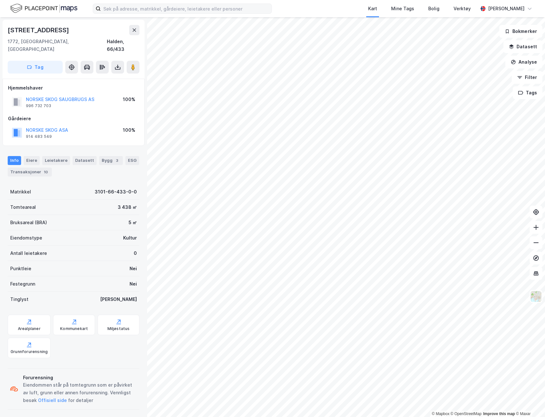 This screenshot has height=417, width=545. What do you see at coordinates (119, 329) in the screenshot?
I see `div: Miljøstatus` at bounding box center [119, 329].